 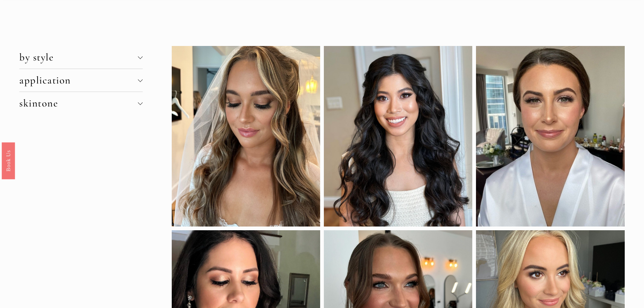 I want to click on a: Book Us, so click(x=8, y=160).